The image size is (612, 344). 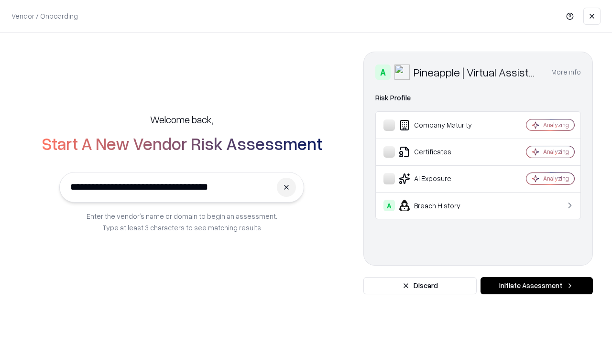 I want to click on h2: Start A New Vendor Risk Assessment, so click(x=182, y=143).